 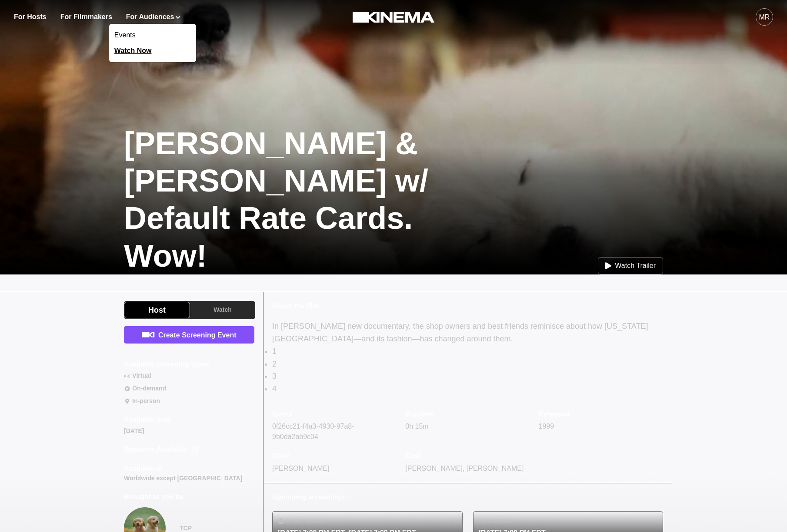 What do you see at coordinates (183, 469) in the screenshot?
I see `p: Available in` at bounding box center [183, 469].